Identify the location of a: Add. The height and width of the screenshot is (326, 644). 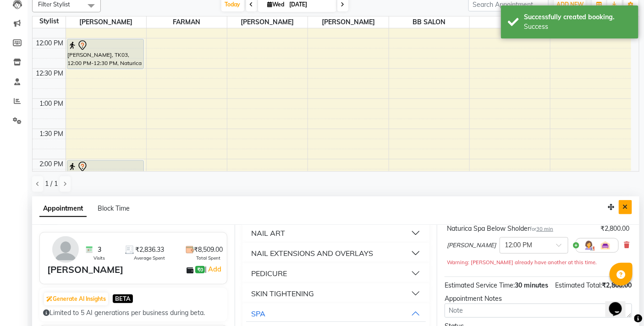
(215, 270).